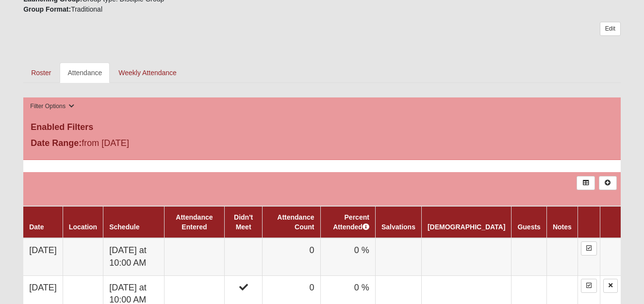 This screenshot has height=304, width=644. I want to click on th: Guests, so click(529, 222).